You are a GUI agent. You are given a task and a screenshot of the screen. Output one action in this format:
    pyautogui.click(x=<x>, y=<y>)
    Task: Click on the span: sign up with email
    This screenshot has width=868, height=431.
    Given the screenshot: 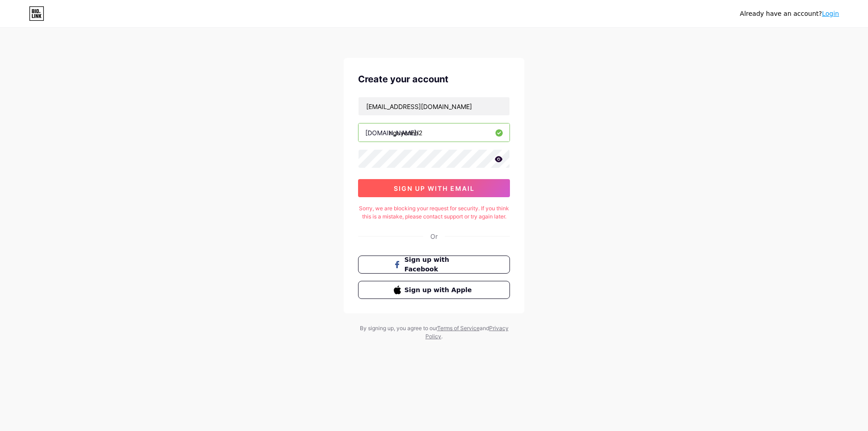 What is the action you would take?
    pyautogui.click(x=434, y=188)
    